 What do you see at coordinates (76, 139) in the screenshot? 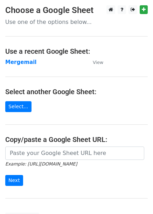
I see `h4: Copy/paste a Google Sheet URL:` at bounding box center [76, 139].